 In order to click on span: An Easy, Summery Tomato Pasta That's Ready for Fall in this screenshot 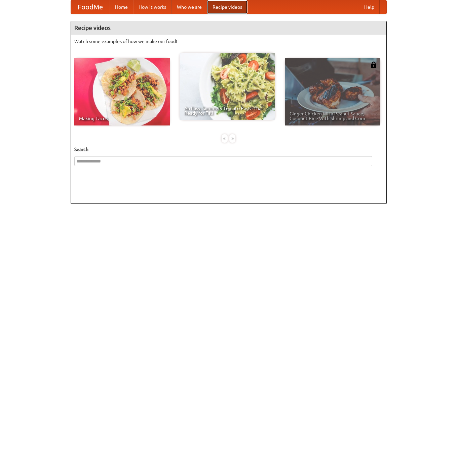, I will do `click(228, 110)`.